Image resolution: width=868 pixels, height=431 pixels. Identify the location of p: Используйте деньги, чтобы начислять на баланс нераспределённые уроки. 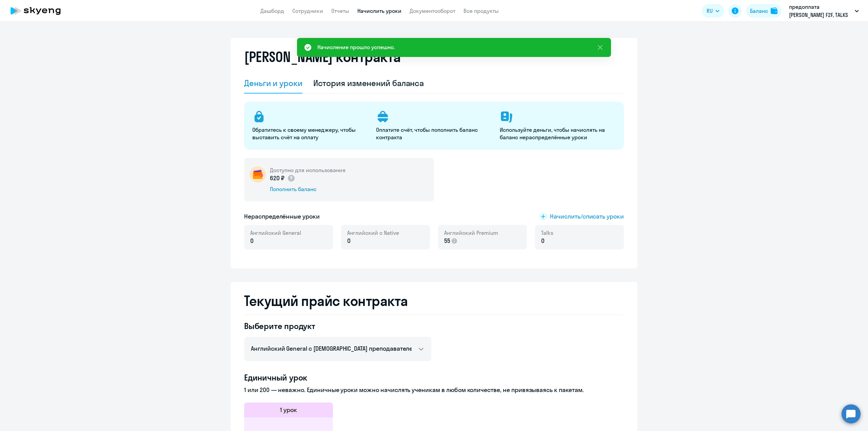
(558, 134).